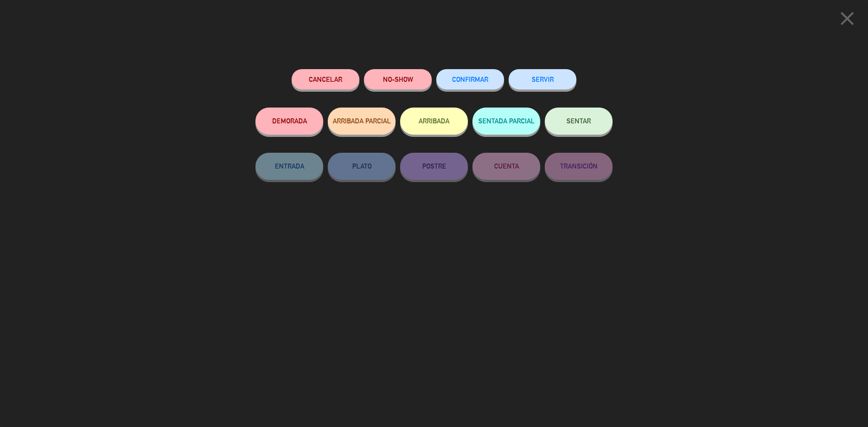 Image resolution: width=868 pixels, height=427 pixels. Describe the element at coordinates (506, 121) in the screenshot. I see `button: SENTADA PARCIAL` at that location.